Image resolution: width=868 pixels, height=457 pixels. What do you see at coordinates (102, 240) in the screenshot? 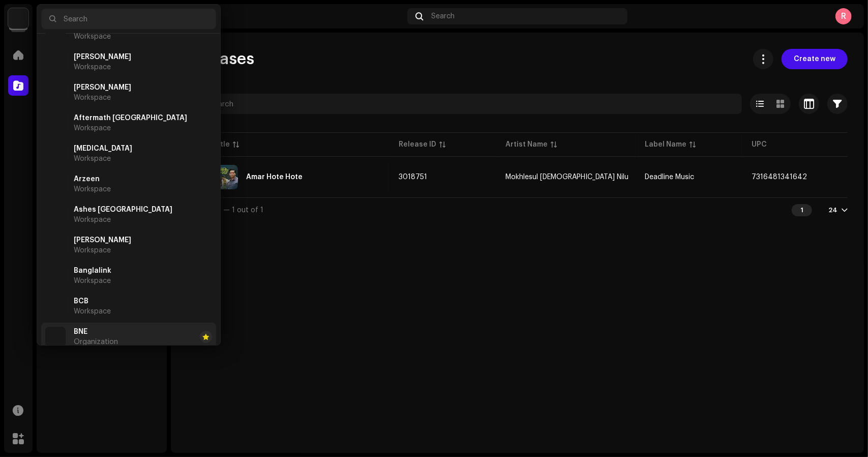
I see `span: Asif Akbar` at bounding box center [102, 240].